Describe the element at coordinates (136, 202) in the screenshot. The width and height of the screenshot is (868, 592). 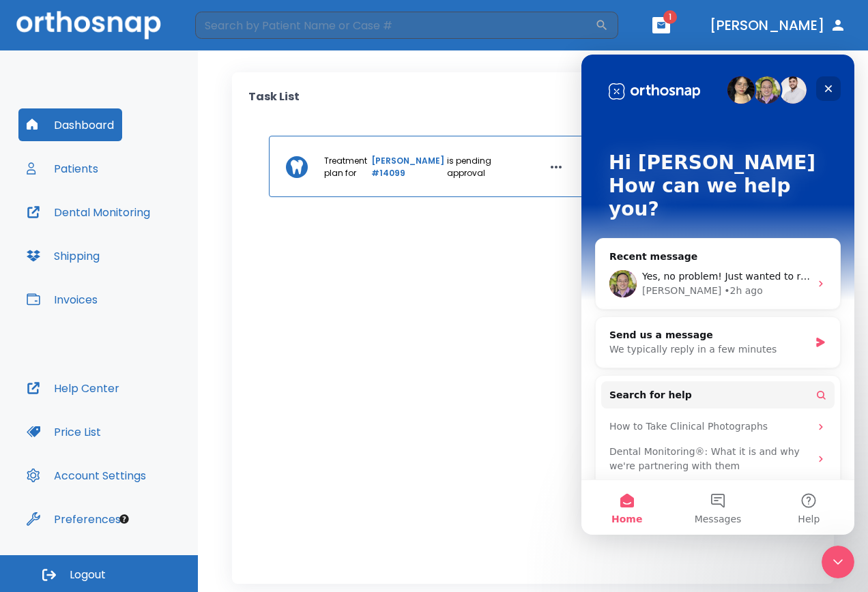
I see `div: Recent message` at that location.